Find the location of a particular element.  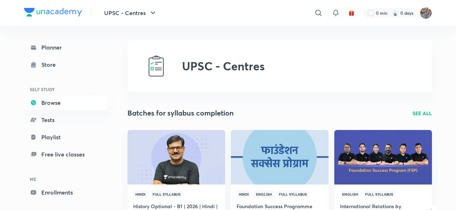

a: Browse is located at coordinates (66, 103).